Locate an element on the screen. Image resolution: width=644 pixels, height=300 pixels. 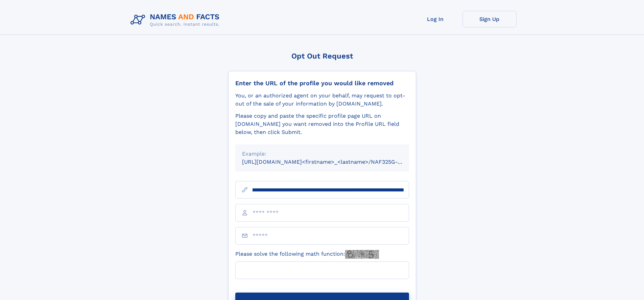
a: Log In is located at coordinates (435, 19).